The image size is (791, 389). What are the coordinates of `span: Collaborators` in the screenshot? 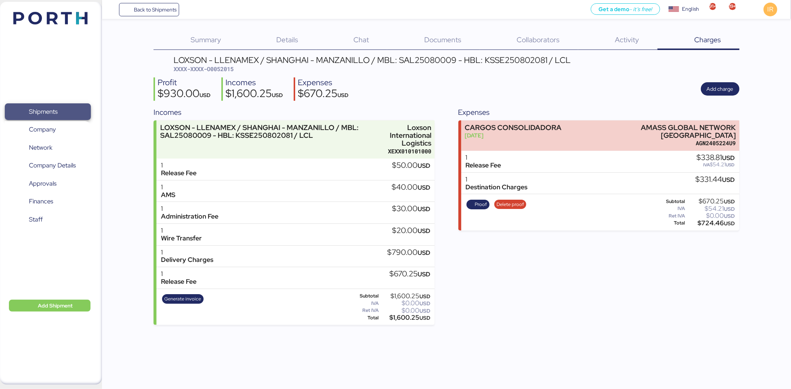 It's located at (538, 40).